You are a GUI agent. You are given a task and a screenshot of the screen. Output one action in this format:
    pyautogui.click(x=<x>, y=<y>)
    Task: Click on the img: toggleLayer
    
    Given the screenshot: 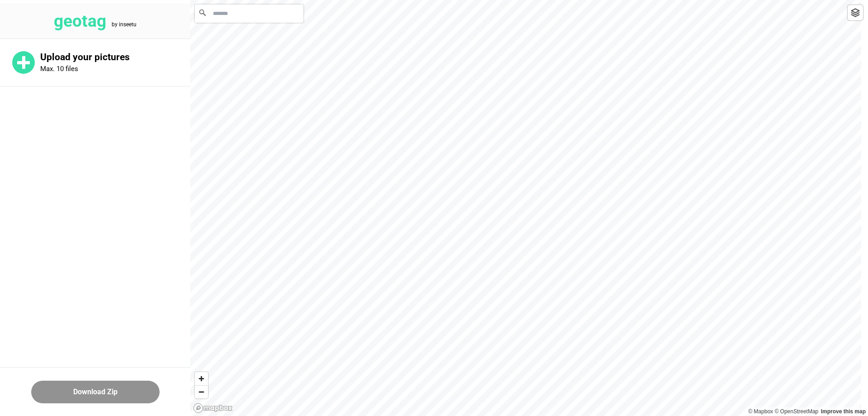 What is the action you would take?
    pyautogui.click(x=856, y=13)
    